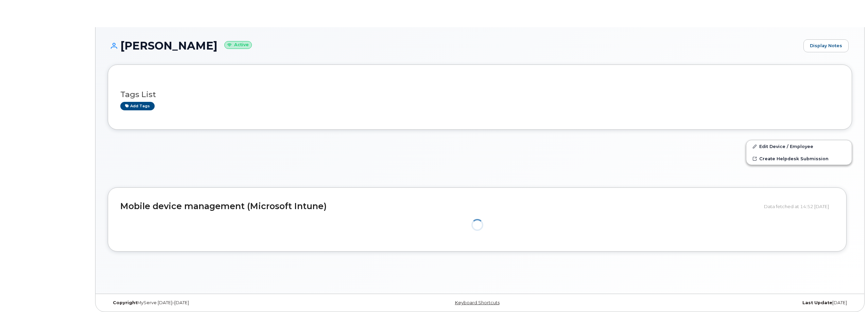  I want to click on a: Create Helpdesk Submission, so click(799, 159).